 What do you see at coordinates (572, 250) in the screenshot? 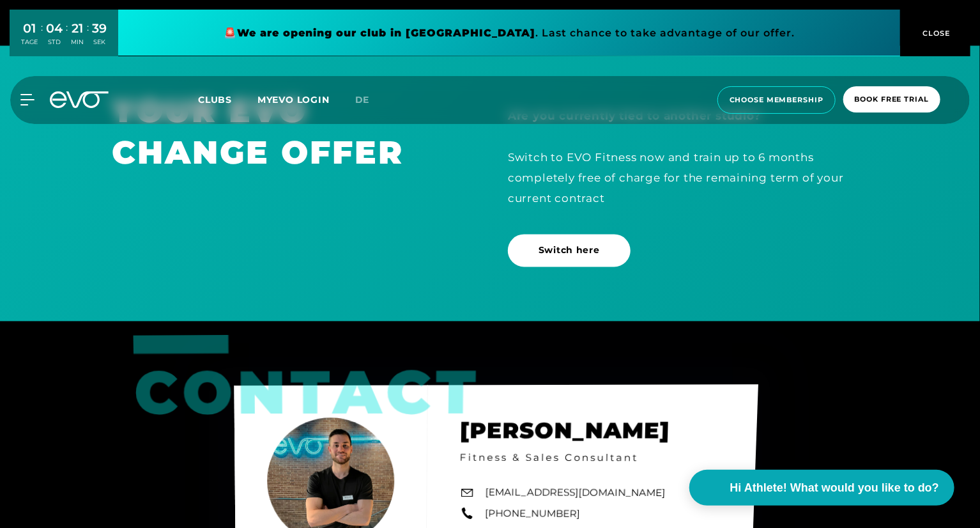
I see `a: Switch here` at bounding box center [572, 250].